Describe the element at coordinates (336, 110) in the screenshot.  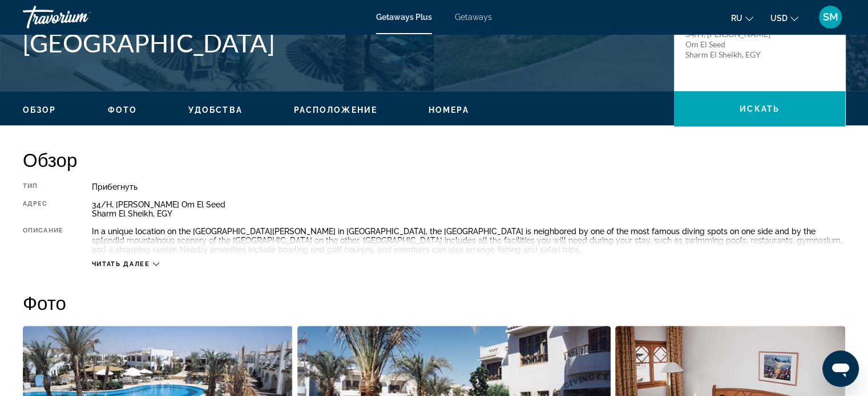
I see `button: Расположение` at that location.